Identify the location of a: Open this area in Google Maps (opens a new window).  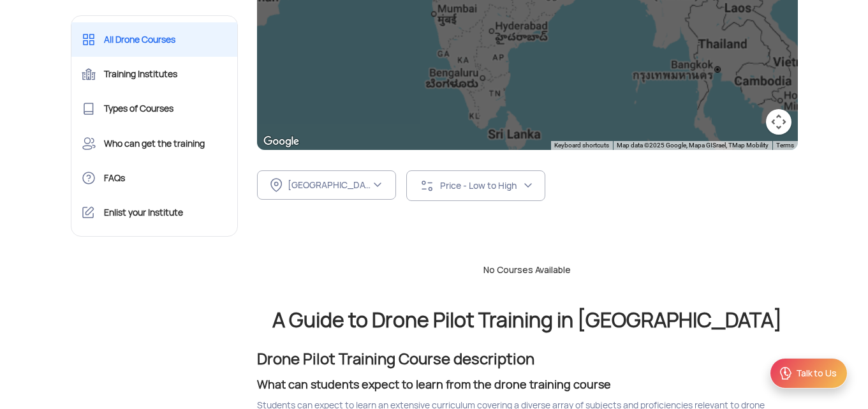
(281, 141).